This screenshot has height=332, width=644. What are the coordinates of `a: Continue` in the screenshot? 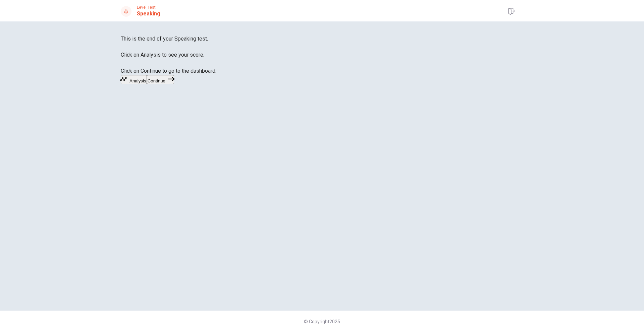 It's located at (160, 81).